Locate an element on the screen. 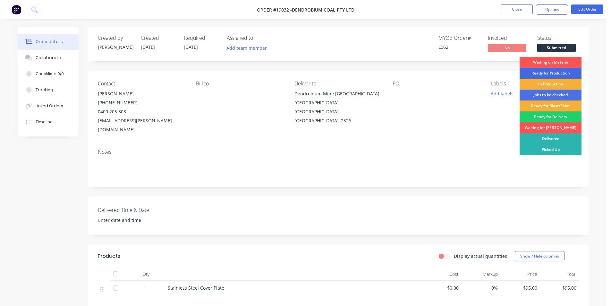 The width and height of the screenshot is (611, 306). div: Checklists 0/0 is located at coordinates (50, 74).